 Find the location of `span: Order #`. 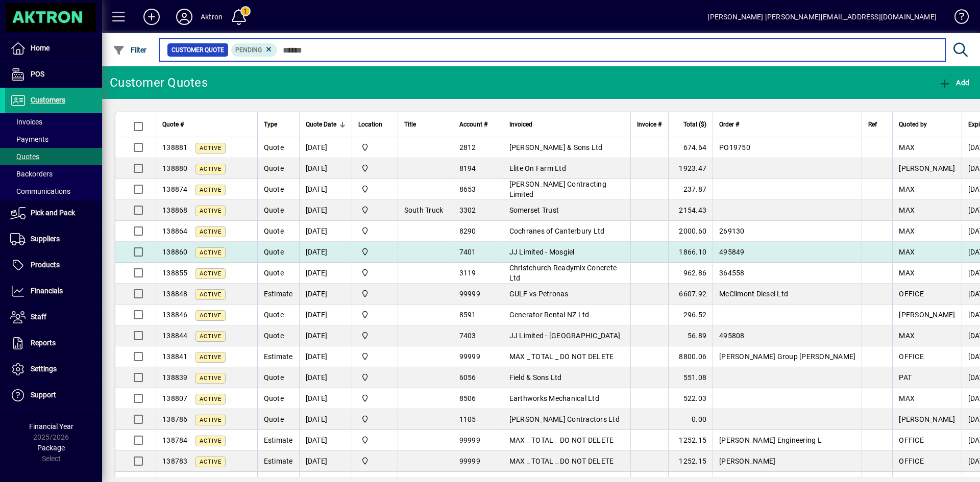

span: Order # is located at coordinates (729, 125).